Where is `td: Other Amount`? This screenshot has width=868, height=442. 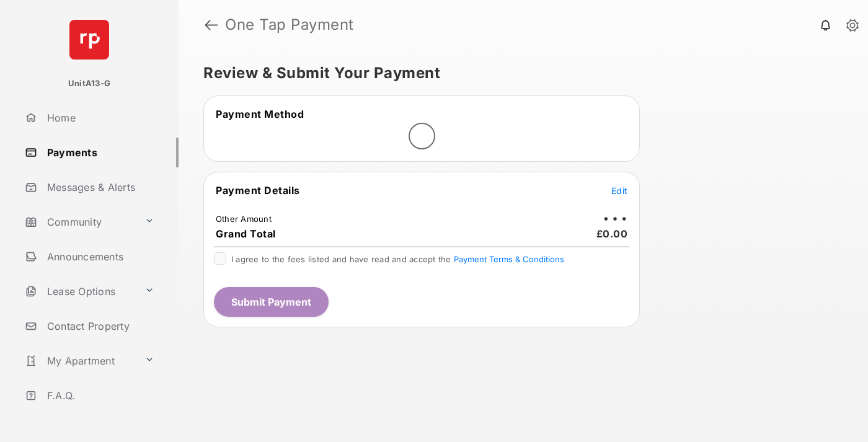 td: Other Amount is located at coordinates (243, 219).